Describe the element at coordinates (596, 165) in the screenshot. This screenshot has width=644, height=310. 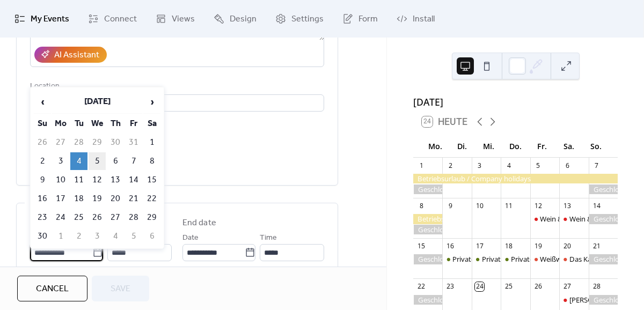
I see `div: 7` at that location.